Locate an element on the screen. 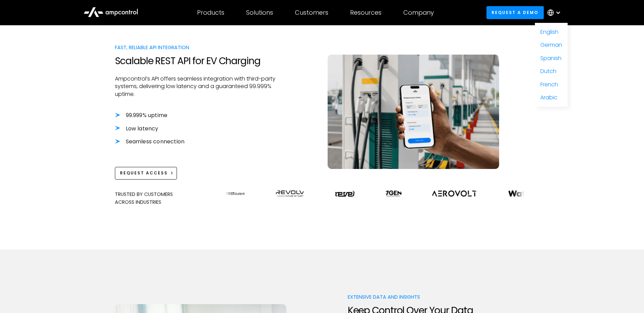 The height and width of the screenshot is (313, 644). div: Company is located at coordinates (419, 13).